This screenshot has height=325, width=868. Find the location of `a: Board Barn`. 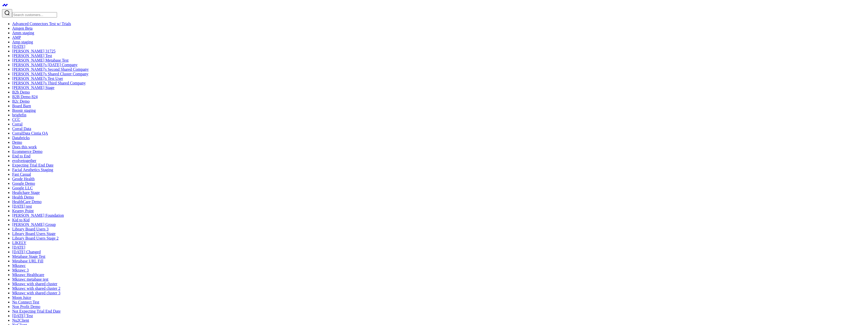

a: Board Barn is located at coordinates (21, 106).